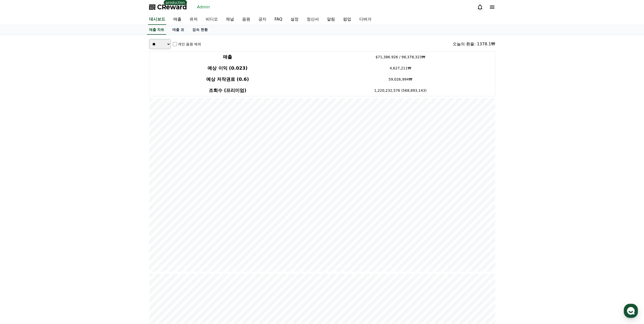 The width and height of the screenshot is (644, 324). Describe the element at coordinates (18, 167) in the screenshot. I see `a: 홈` at that location.